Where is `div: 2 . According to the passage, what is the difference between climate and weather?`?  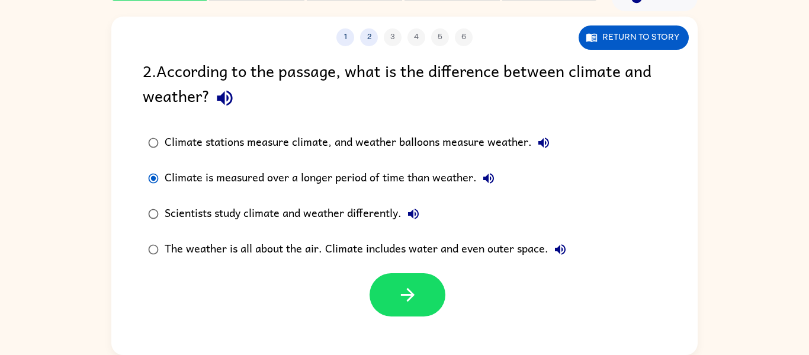 div: 2 . According to the passage, what is the difference between climate and weather? is located at coordinates (405, 85).